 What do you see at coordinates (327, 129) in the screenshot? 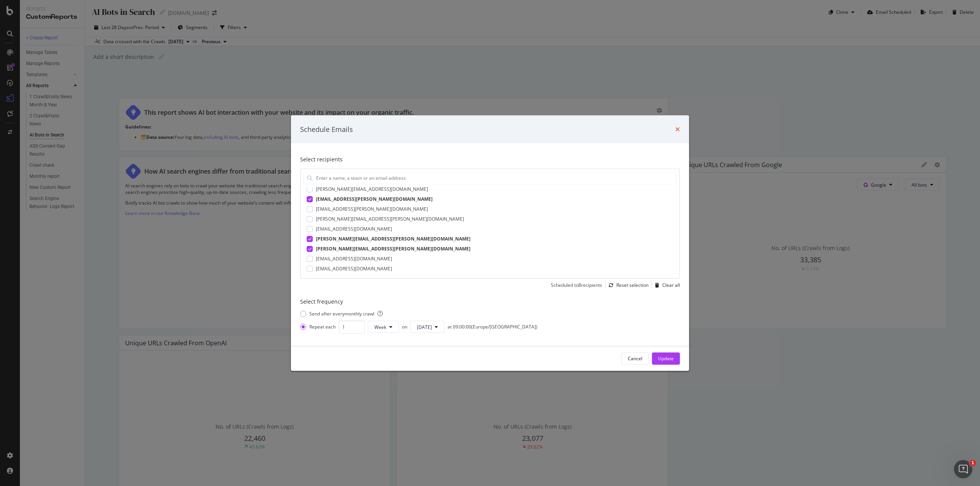
I see `div: Schedule Emails` at bounding box center [327, 129].